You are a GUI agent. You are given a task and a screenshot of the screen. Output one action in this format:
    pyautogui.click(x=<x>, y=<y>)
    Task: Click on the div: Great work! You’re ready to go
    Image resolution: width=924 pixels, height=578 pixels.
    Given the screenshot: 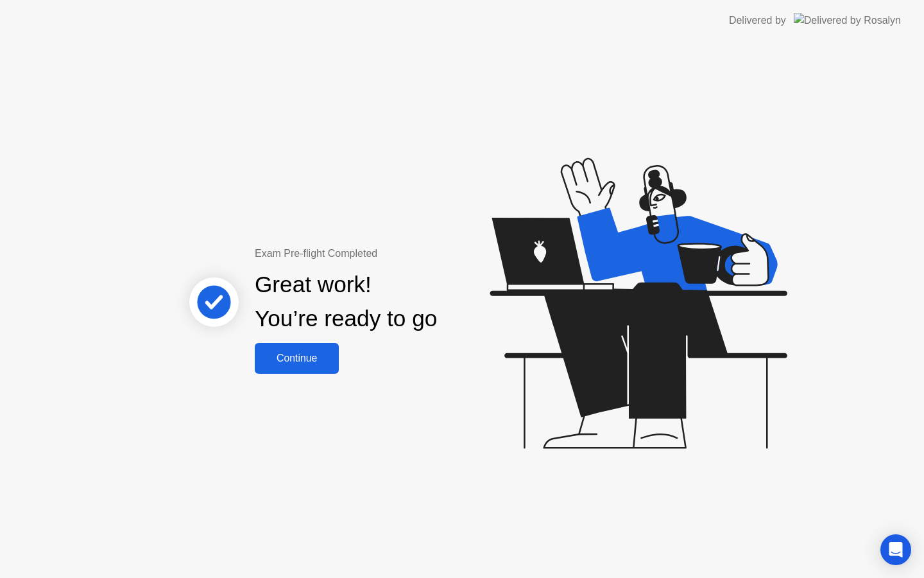 What is the action you would take?
    pyautogui.click(x=346, y=302)
    